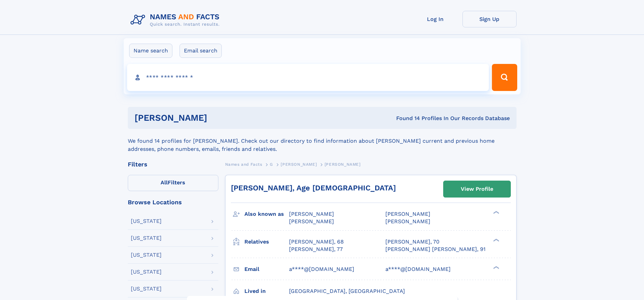 Image resolution: width=644 pixels, height=300 pixels. I want to click on span: All, so click(164, 182).